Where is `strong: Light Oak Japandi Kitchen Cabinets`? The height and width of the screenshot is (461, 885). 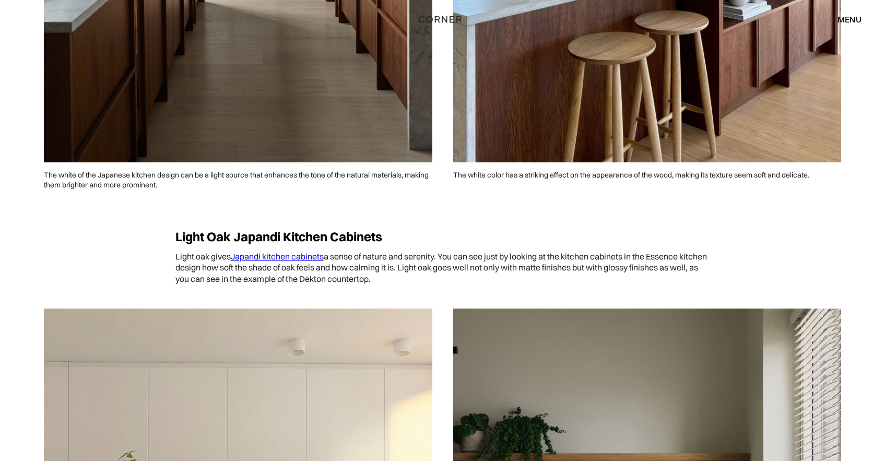 strong: Light Oak Japandi Kitchen Cabinets is located at coordinates (279, 236).